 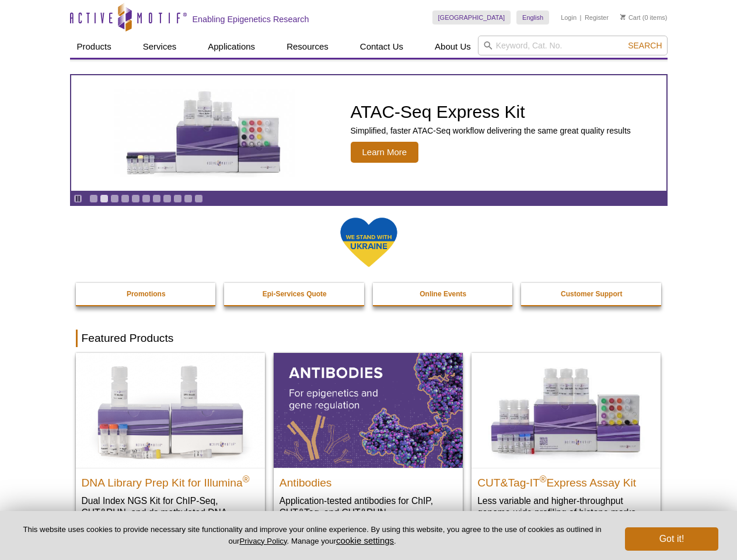 What do you see at coordinates (382, 47) in the screenshot?
I see `a: Contact Us` at bounding box center [382, 47].